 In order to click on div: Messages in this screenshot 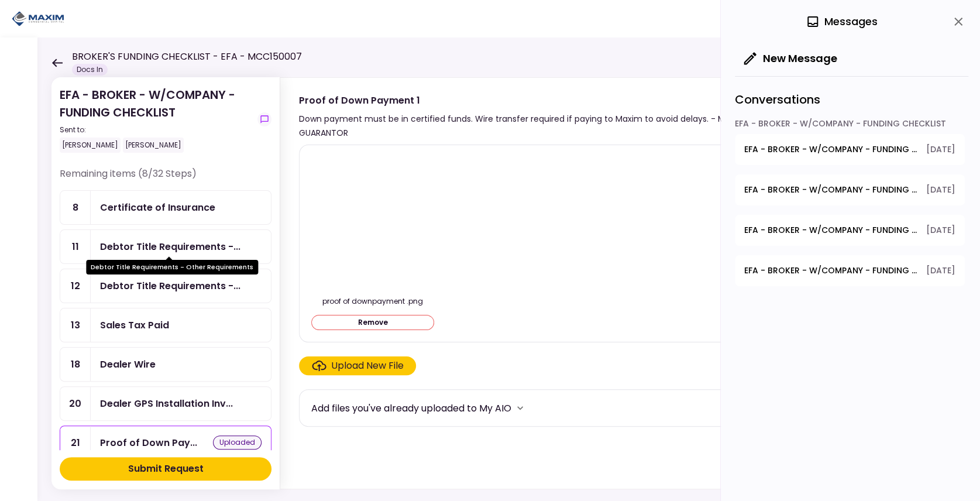, I will do `click(842, 22)`.